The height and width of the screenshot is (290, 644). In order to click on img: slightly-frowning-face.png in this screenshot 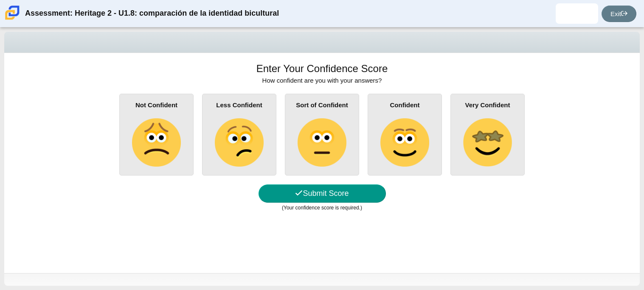, I will do `click(156, 142)`.